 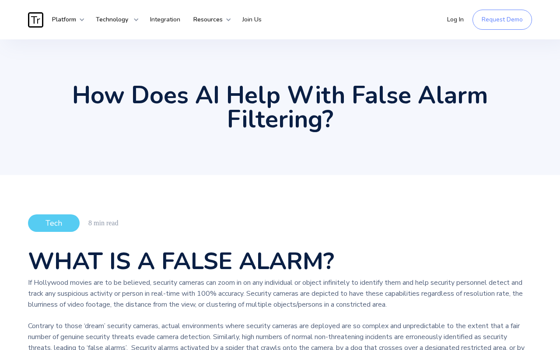 I want to click on div: Resources, so click(x=209, y=20).